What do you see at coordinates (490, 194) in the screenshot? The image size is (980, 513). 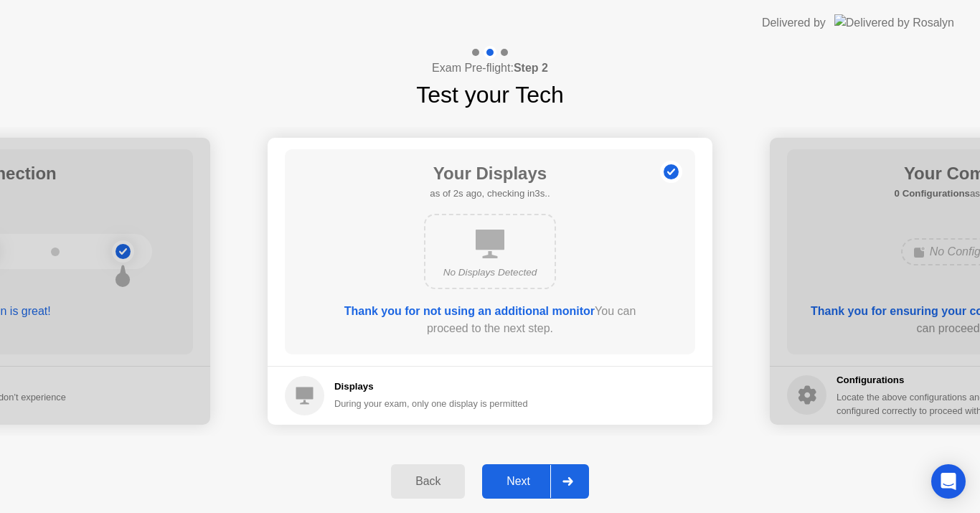 I see `h5: as of 2s ago, checking in3s..` at bounding box center [490, 194].